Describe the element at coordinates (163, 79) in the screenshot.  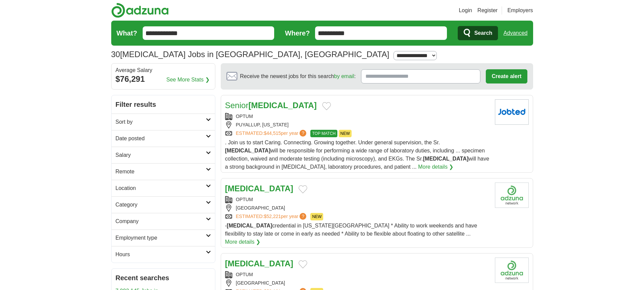
I see `div: $76,291` at that location.